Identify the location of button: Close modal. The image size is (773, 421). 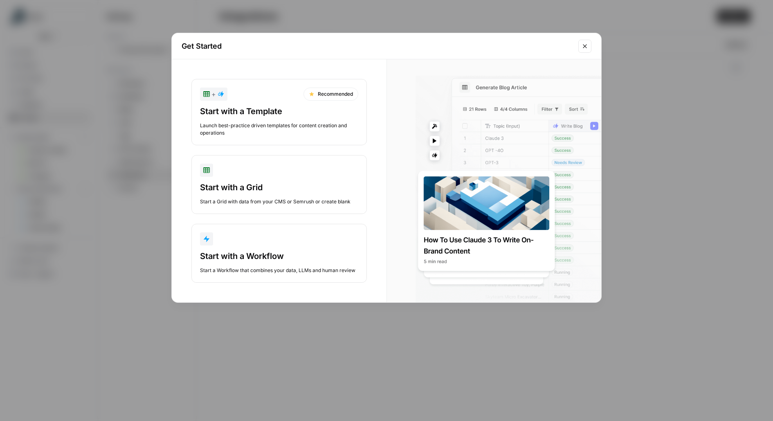
(585, 46).